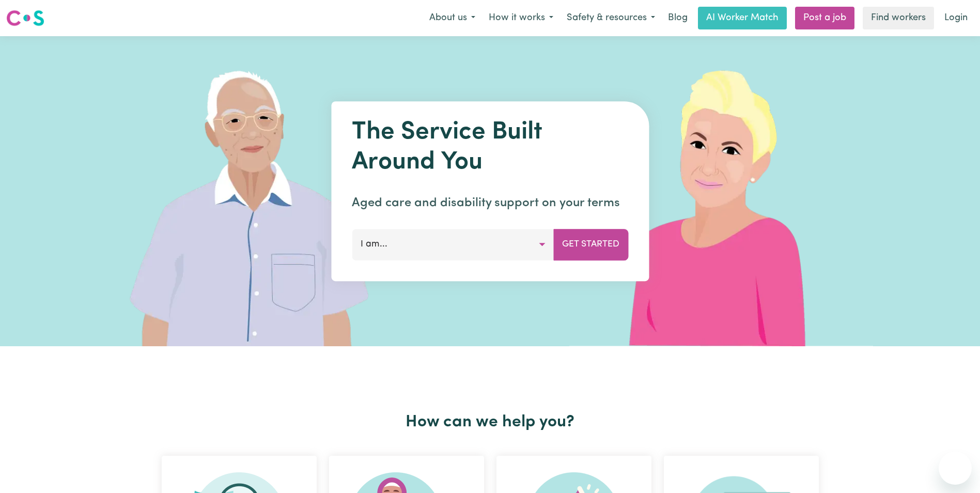 The image size is (980, 493). Describe the element at coordinates (490, 147) in the screenshot. I see `h1: The Service Built Around You` at that location.